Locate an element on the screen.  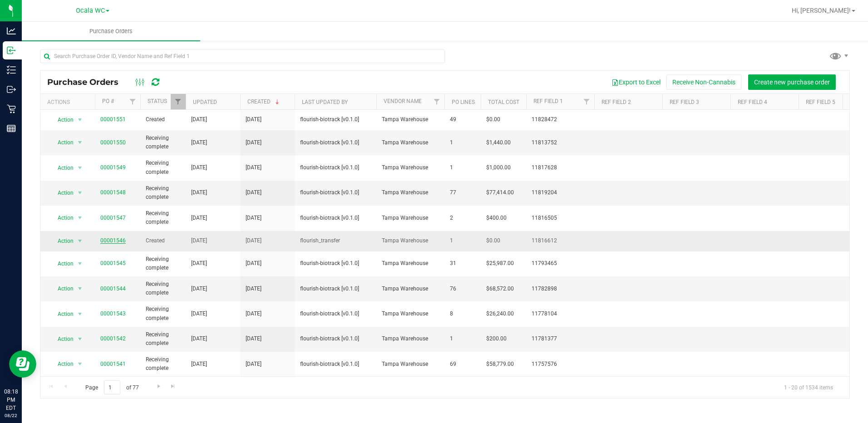
span: 11782898 is located at coordinates (560, 288).